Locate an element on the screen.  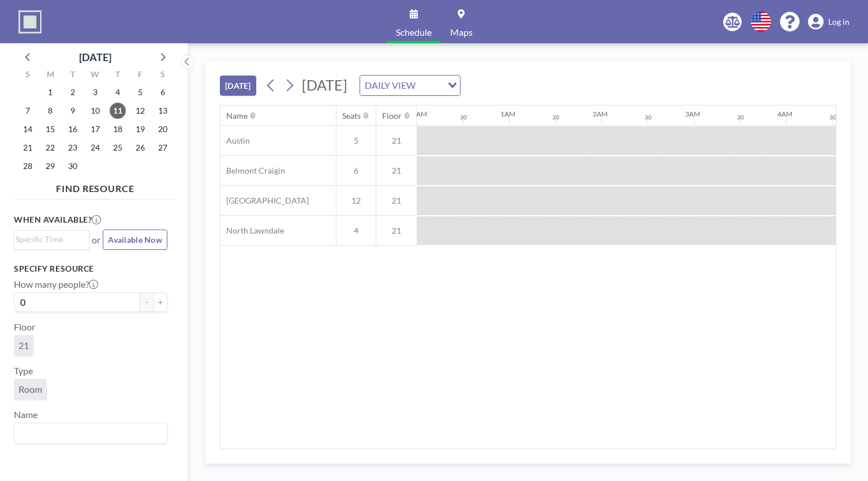
span: 12 is located at coordinates (356, 201).